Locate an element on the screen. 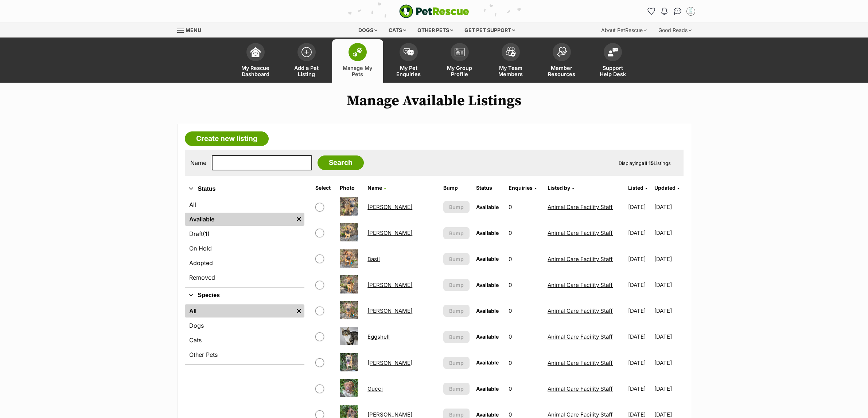 This screenshot has width=868, height=418. a: Menu is located at coordinates (192, 30).